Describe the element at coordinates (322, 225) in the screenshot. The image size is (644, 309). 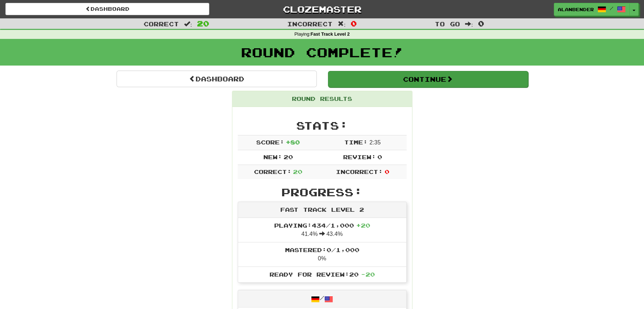
I see `span: Playing: 434 / 1,000` at that location.